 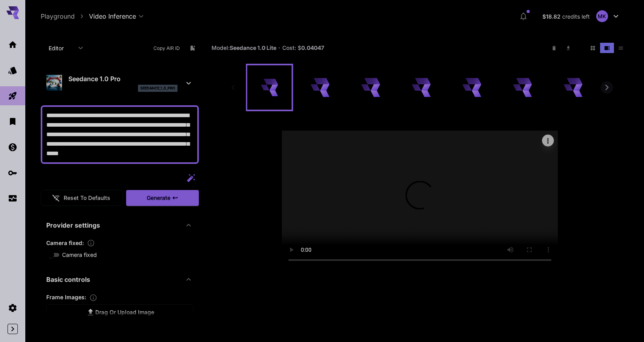 I want to click on div: Provider settings, so click(x=120, y=225).